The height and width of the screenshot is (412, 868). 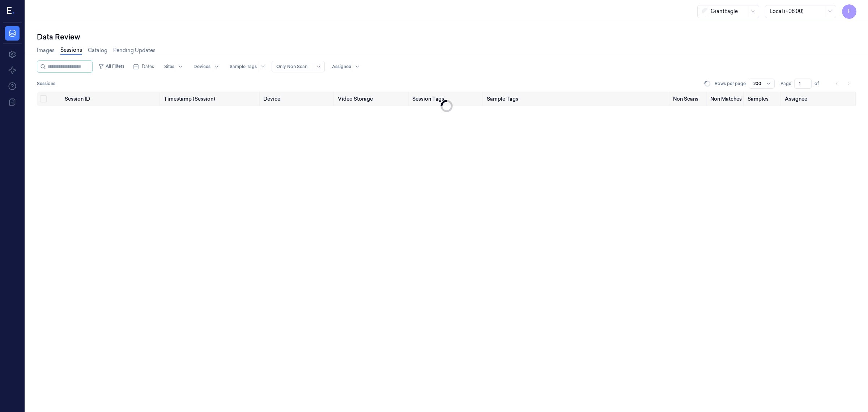 I want to click on a: Images, so click(x=46, y=50).